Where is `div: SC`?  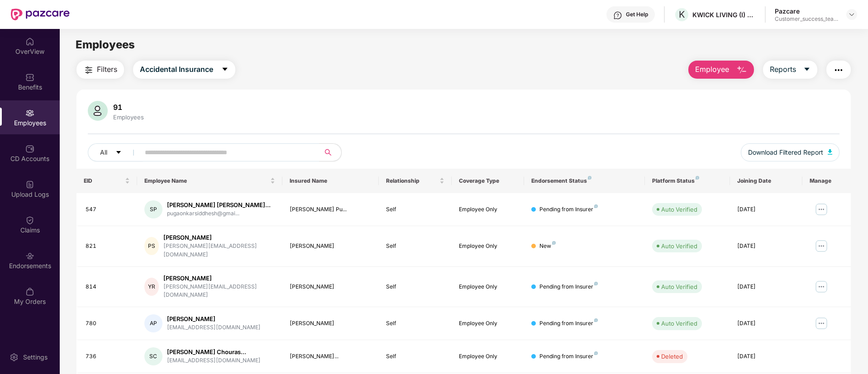 div: SC is located at coordinates (153, 357).